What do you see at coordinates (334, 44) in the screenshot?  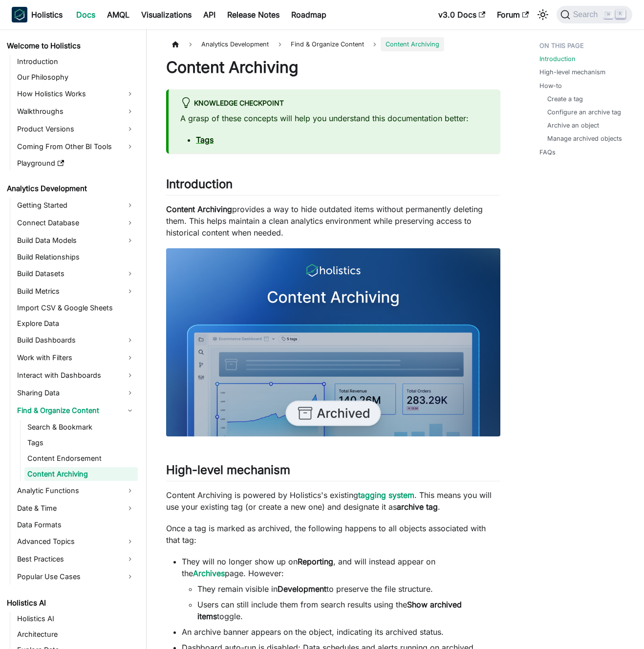 I see `nav: Breadcrumbs` at bounding box center [334, 44].